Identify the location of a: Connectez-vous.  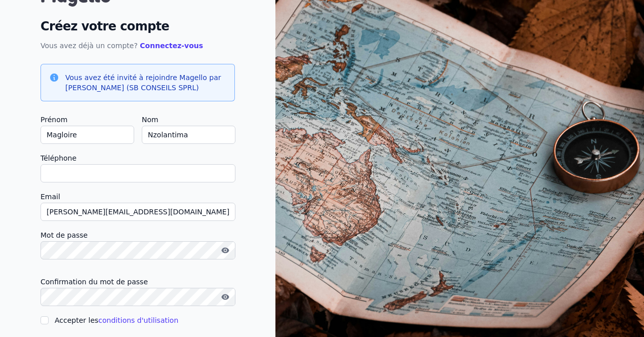
(171, 45).